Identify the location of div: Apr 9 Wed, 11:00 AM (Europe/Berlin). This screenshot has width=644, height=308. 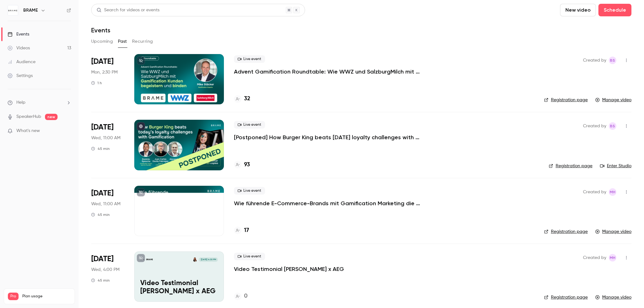
(107, 211).